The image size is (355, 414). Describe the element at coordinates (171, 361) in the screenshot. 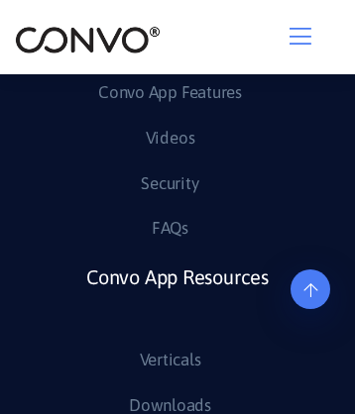

I see `a: Verticals` at that location.